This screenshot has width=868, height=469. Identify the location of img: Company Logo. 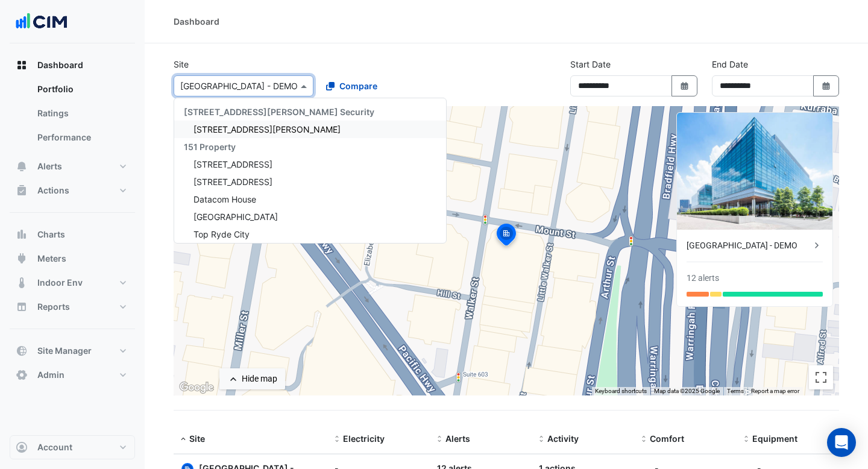
(42, 22).